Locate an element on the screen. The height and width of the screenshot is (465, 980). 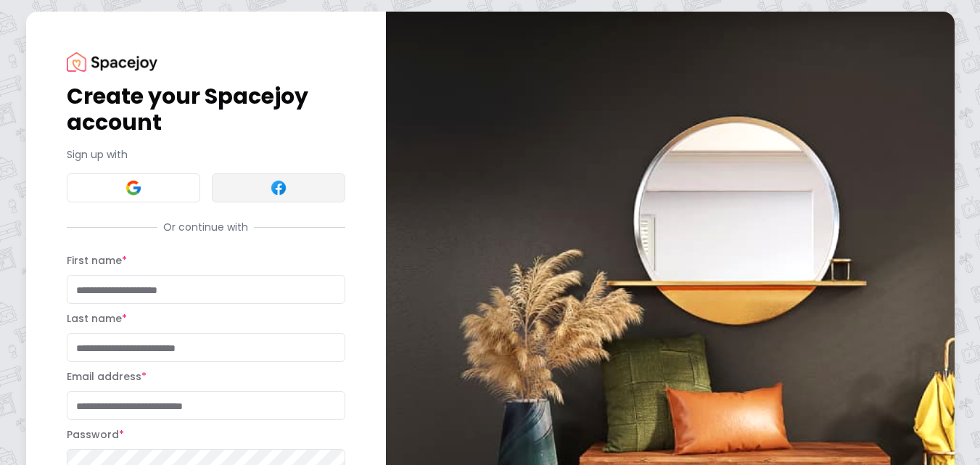
img: Spacejoy Logo is located at coordinates (112, 61).